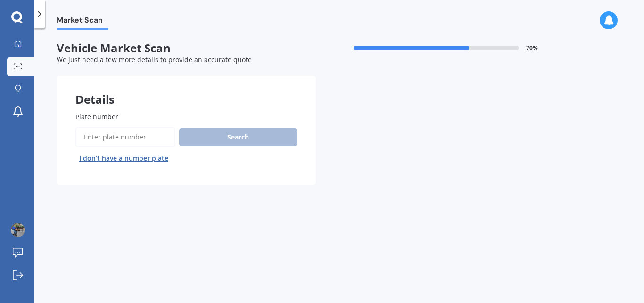 Image resolution: width=644 pixels, height=303 pixels. I want to click on img: ACg8ocKzLFLYtynWPb75wA_aSNd3d_ZGPTFtfpREoMaU9dwhlXMYlH9R4g=s96-c, so click(18, 230).